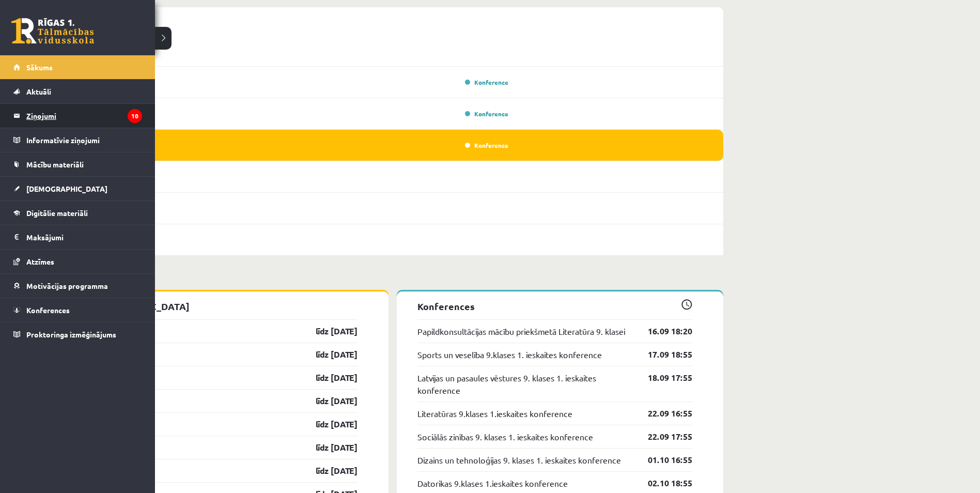 The width and height of the screenshot is (980, 493). I want to click on a: 18.09 17:55, so click(662, 378).